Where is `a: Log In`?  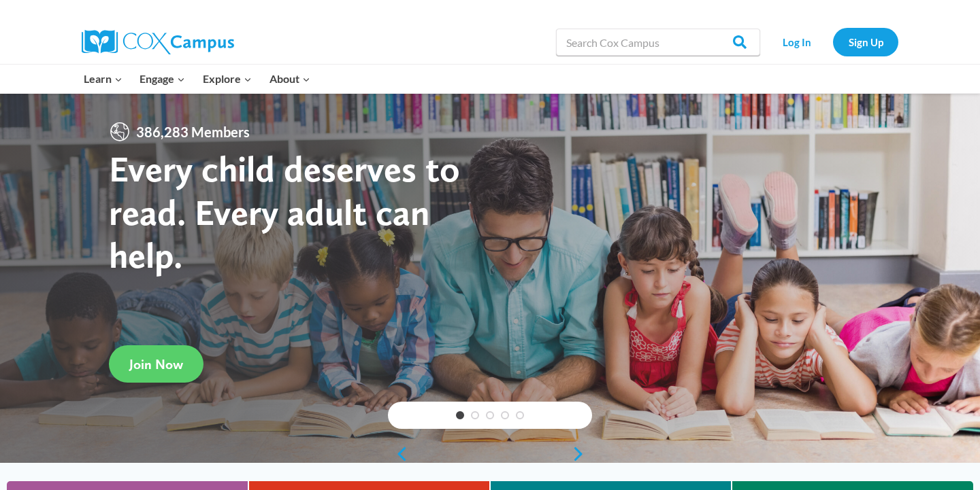
a: Log In is located at coordinates (796, 41).